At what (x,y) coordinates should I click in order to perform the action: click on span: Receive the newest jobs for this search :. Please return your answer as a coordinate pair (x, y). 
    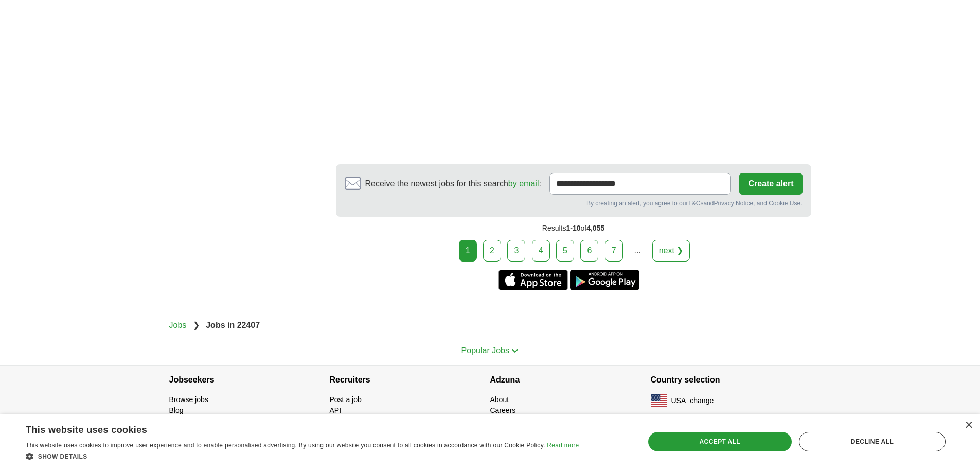
    Looking at the image, I should click on (453, 184).